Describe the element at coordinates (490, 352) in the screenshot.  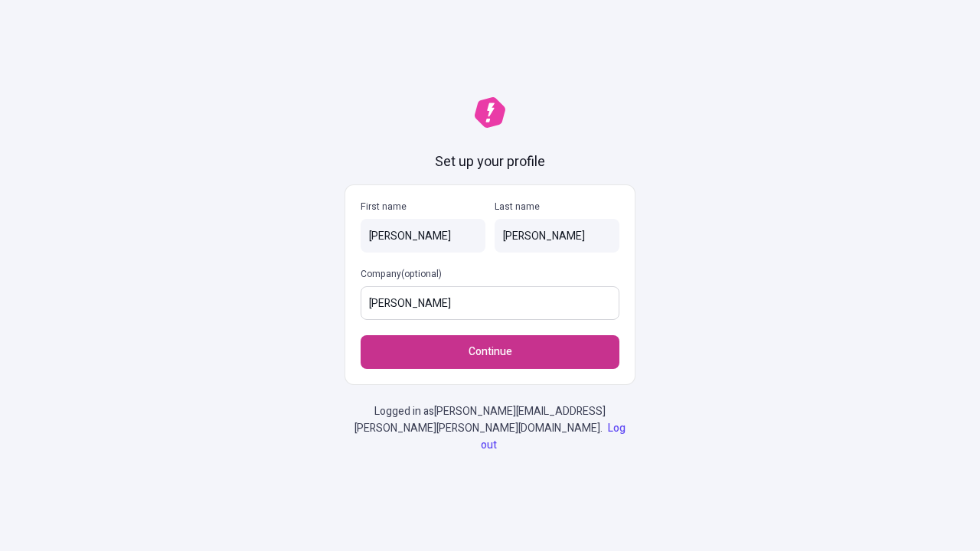
I see `span: Continue` at that location.